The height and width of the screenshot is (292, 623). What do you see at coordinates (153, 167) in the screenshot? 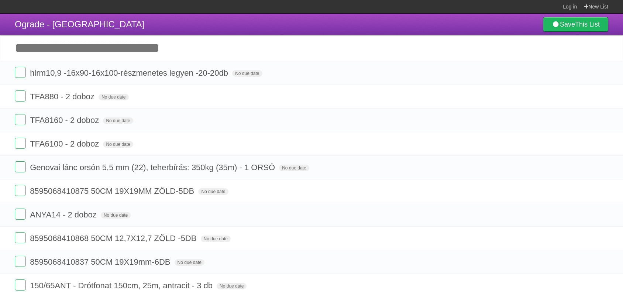
I see `span: Genovai lánc orsón 5,5 mm (22), teherbírás: 350kg (35m) - 1 ORSÓ` at bounding box center [153, 167].